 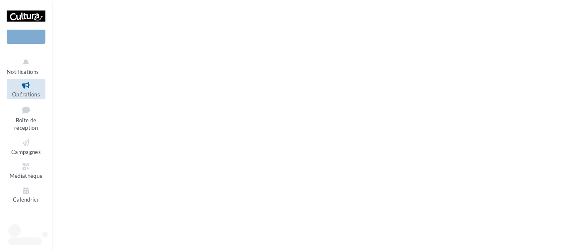 I want to click on span: Médiathèque, so click(x=26, y=175).